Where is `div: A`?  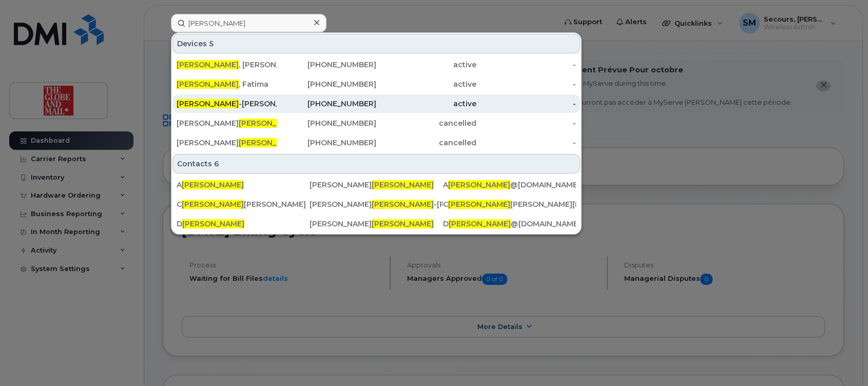 div: A is located at coordinates (243, 184).